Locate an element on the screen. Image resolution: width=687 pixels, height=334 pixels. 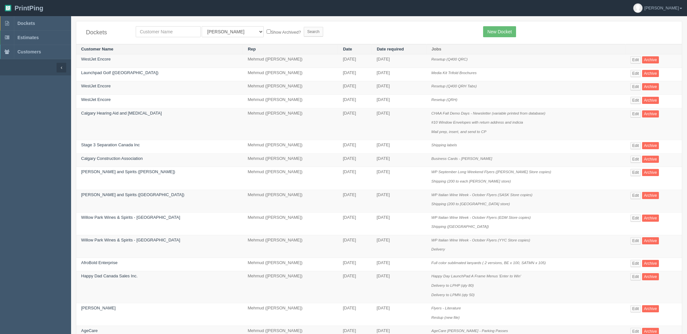
i: Resetup (Q400 QRC) is located at coordinates (450, 59).